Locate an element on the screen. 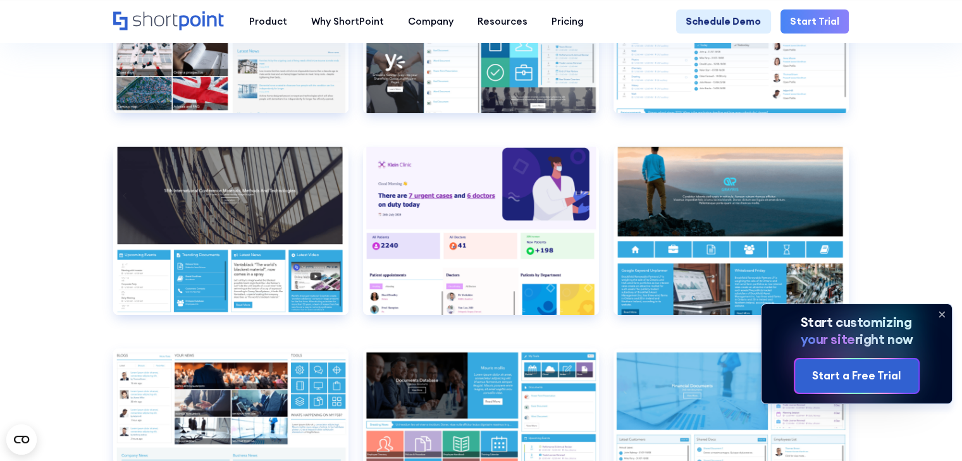  a: Pricing is located at coordinates (567, 21).